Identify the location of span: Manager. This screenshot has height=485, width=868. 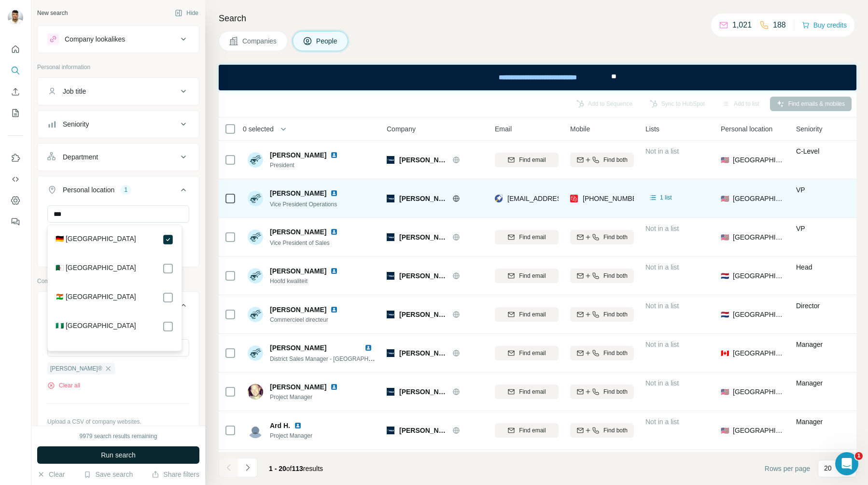
(809, 421).